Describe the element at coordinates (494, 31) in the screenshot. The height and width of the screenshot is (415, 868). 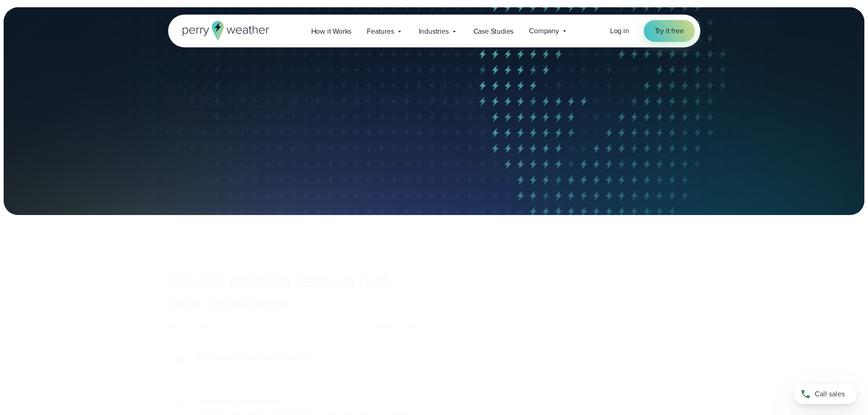
I see `span: Case Studies` at that location.